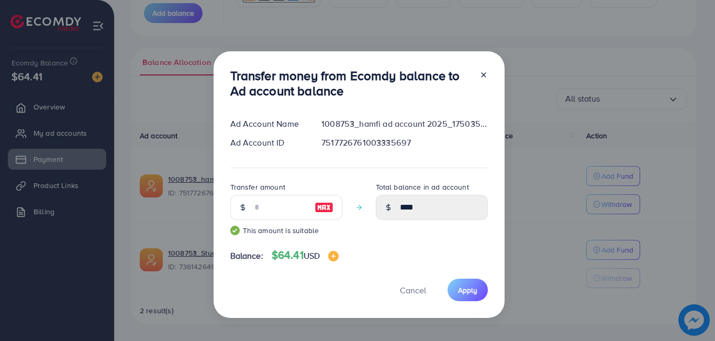 The height and width of the screenshot is (341, 715). What do you see at coordinates (413, 290) in the screenshot?
I see `span: Cancel` at bounding box center [413, 290].